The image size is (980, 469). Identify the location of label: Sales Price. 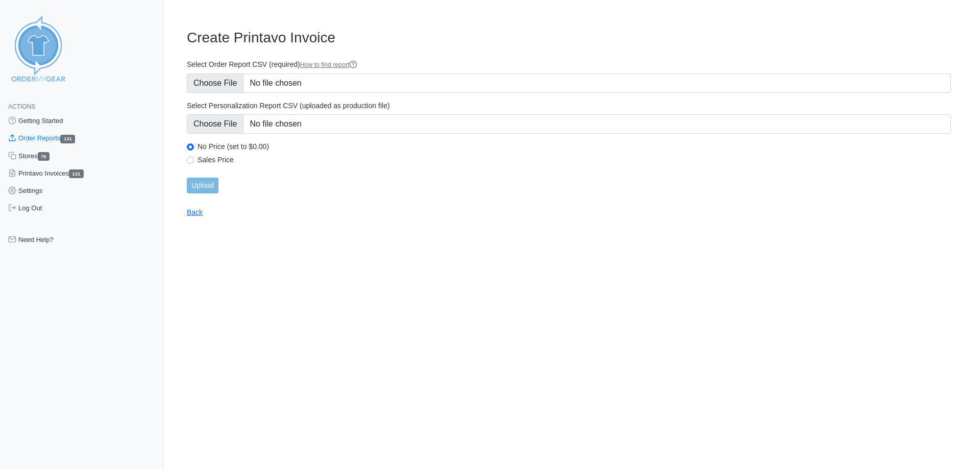
(575, 160).